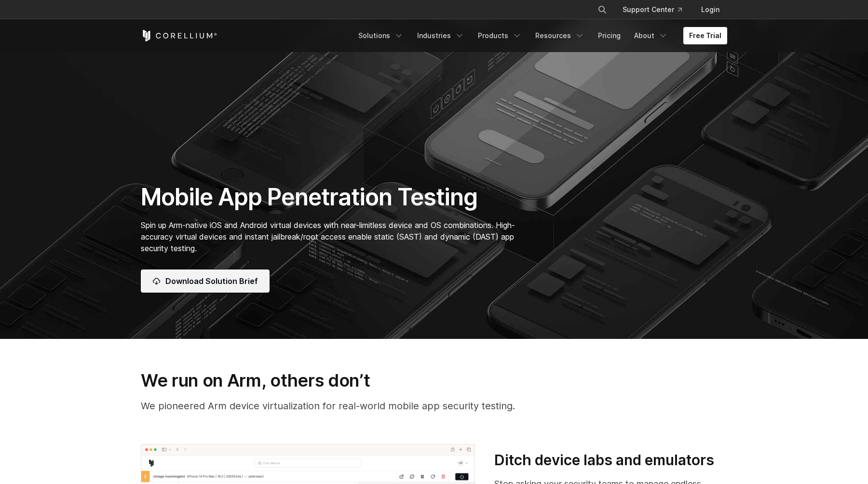 The width and height of the screenshot is (868, 484). What do you see at coordinates (179, 36) in the screenshot?
I see `a: Corellium Home` at bounding box center [179, 36].